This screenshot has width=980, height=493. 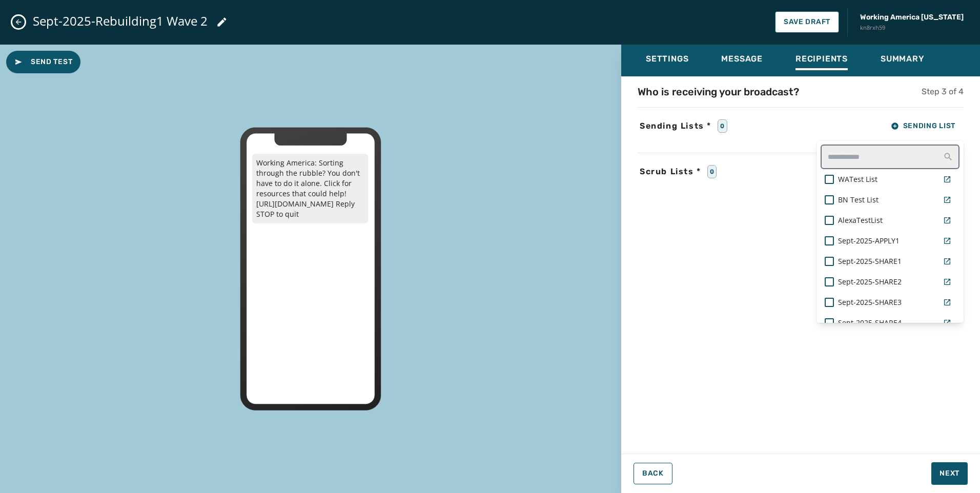 I want to click on span: Sept-2025-SHARE1, so click(x=870, y=261).